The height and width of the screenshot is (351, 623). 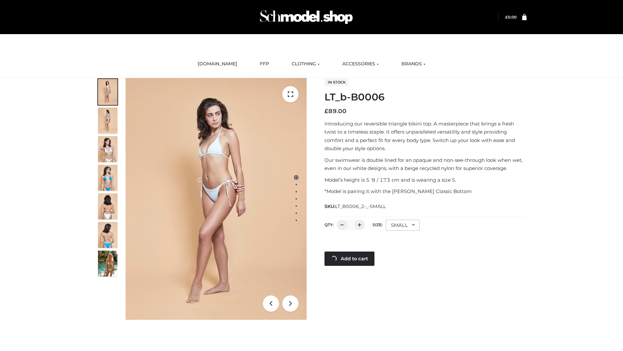 What do you see at coordinates (108, 178) in the screenshot?
I see `img: ArielClassicBikiniTop_CloudNine_AzureSky_OW114ECO_4-scaled.jpg` at bounding box center [108, 178].